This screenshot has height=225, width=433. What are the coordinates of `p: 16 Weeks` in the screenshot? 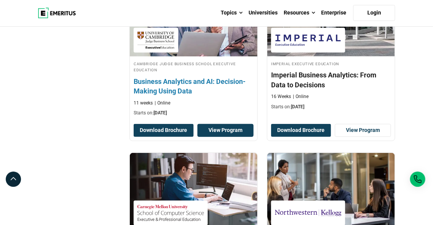 It's located at (281, 97).